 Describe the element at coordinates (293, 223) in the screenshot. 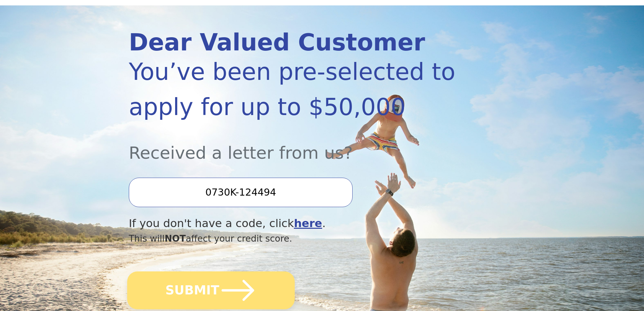

I see `div: If you don't have a code, click .` at that location.